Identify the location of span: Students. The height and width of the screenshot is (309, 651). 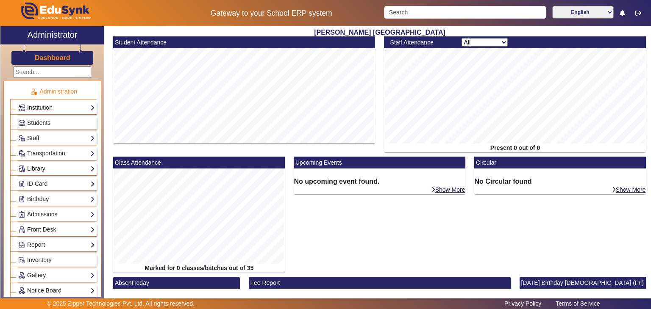
(39, 123).